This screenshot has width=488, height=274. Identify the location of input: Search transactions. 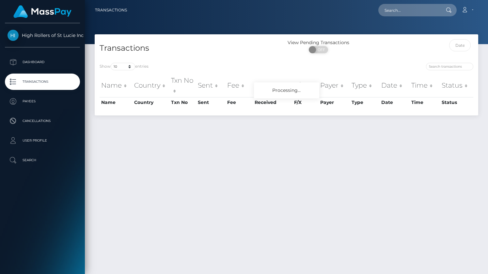
(449, 66).